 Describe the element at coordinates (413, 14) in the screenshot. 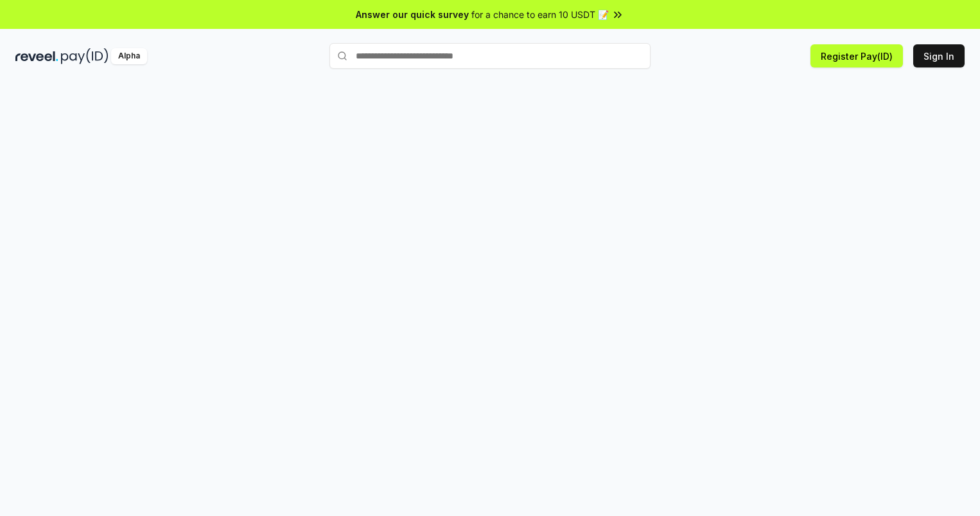

I see `span: Answer our quick survey` at that location.